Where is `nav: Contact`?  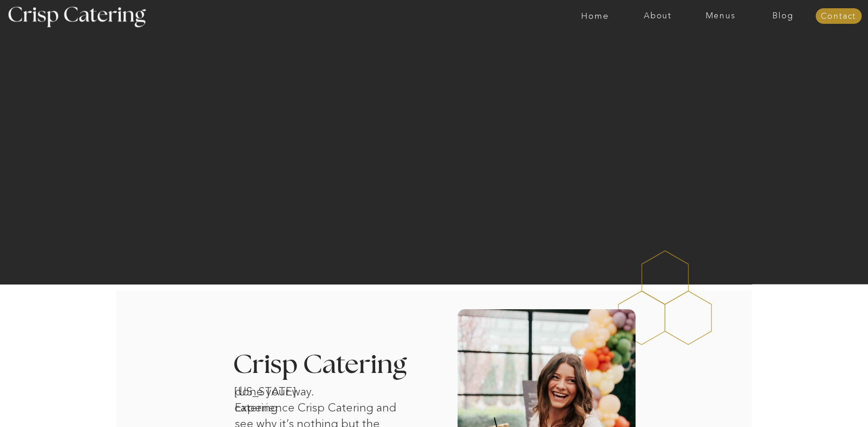
nav: Contact is located at coordinates (838, 17).